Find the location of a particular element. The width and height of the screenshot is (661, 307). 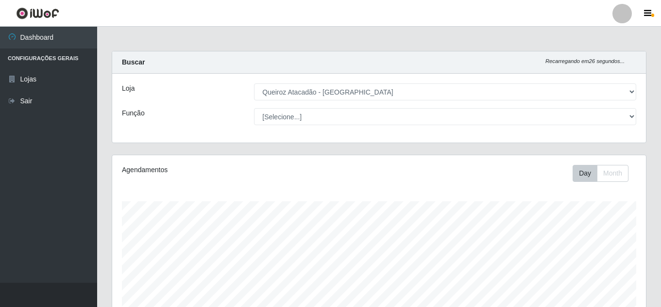

div: Toolbar with button groups is located at coordinates (604, 173).